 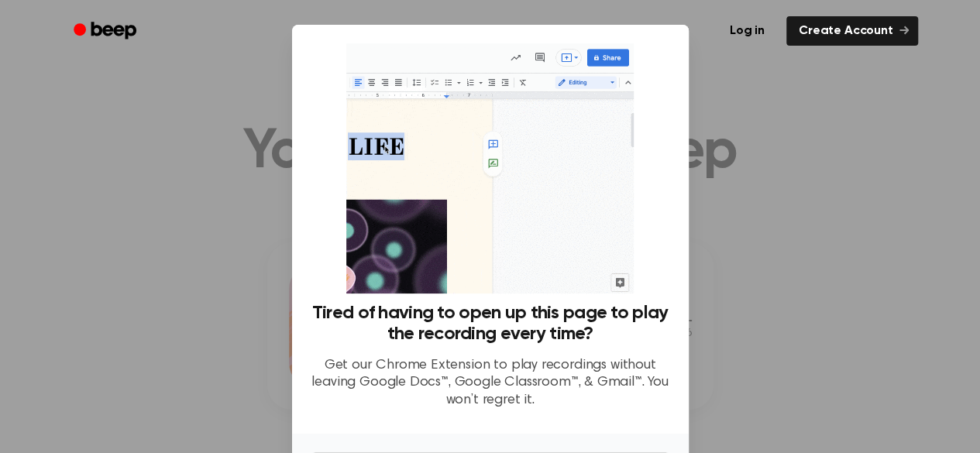 What do you see at coordinates (106, 31) in the screenshot?
I see `a: Beep` at bounding box center [106, 31].